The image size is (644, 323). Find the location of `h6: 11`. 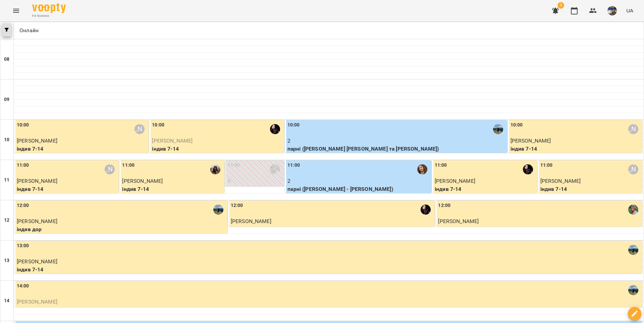

h6: 11 is located at coordinates (7, 180).